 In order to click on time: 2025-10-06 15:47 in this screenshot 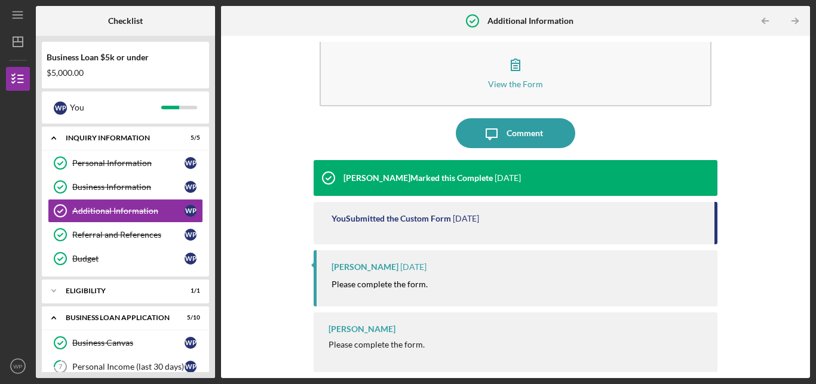, I will do `click(466, 219)`.